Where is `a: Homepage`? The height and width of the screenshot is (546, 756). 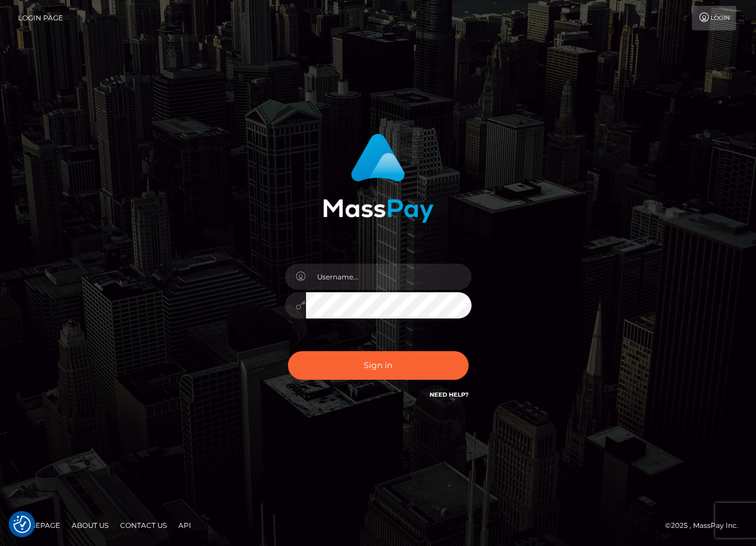 a: Homepage is located at coordinates (38, 525).